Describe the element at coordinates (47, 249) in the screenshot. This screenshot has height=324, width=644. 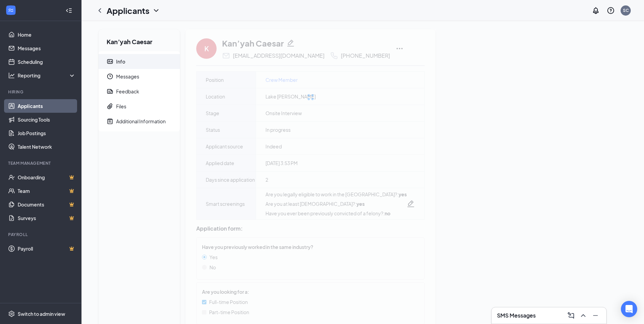
I see `a: PayrollCrown` at that location.